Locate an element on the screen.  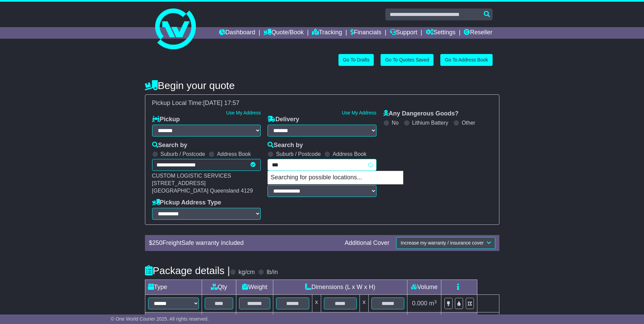
span: 0.000 is located at coordinates (419, 304).